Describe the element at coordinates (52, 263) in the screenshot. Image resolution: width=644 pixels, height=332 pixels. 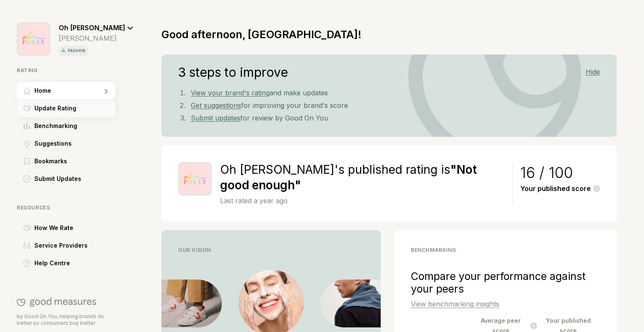
I see `span: Help Centre` at that location.